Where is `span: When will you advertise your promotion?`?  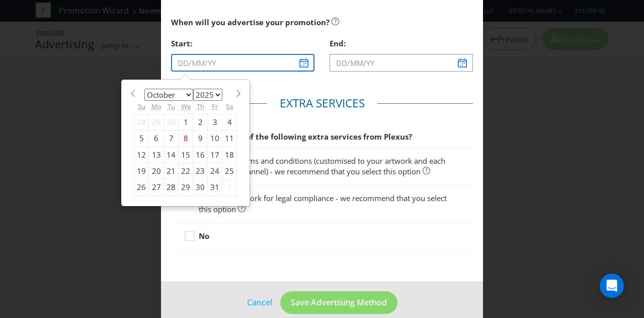
span: When will you advertise your promotion? is located at coordinates (250, 22).